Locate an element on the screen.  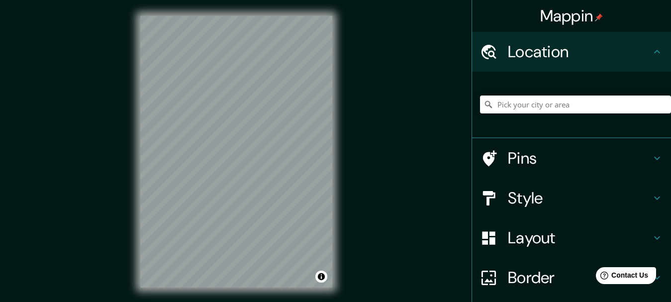
div: Layout is located at coordinates (571, 238).